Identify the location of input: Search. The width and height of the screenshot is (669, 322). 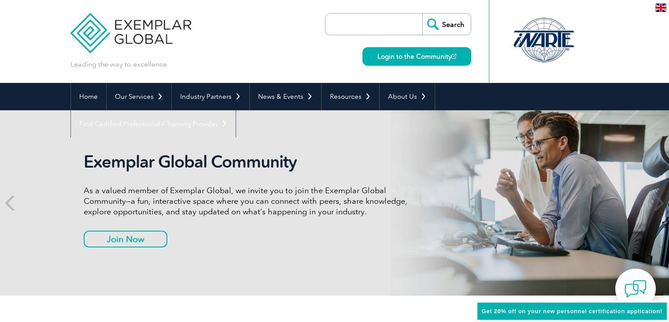
(447, 24).